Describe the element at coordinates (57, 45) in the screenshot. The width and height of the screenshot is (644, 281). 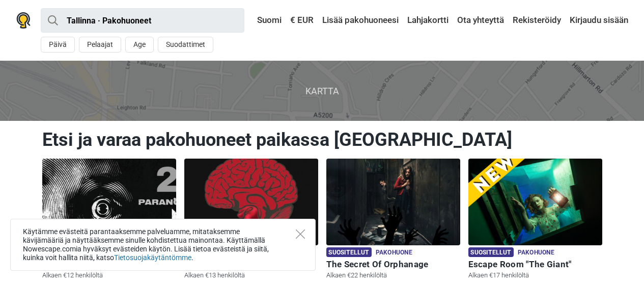
I see `button: Päivä` at that location.